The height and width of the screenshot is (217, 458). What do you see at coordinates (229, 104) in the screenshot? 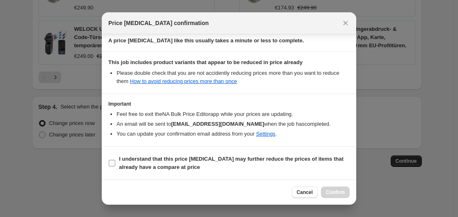
I see `h3: Important` at bounding box center [229, 104].